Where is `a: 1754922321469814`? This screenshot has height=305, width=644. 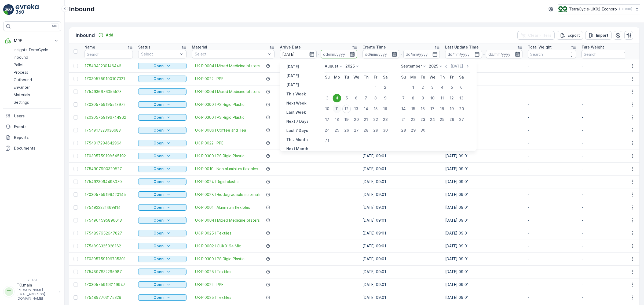
a: 1754922321469814 is located at coordinates (109, 207).